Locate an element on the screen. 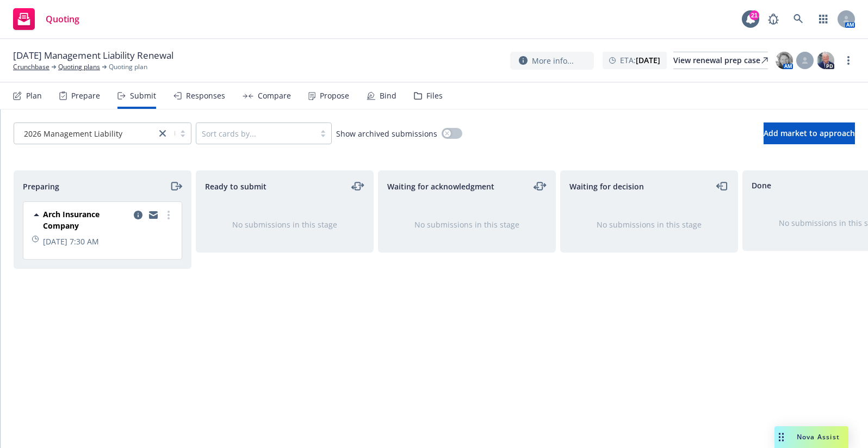 Image resolution: width=868 pixels, height=448 pixels. div: Propose is located at coordinates (335, 96).